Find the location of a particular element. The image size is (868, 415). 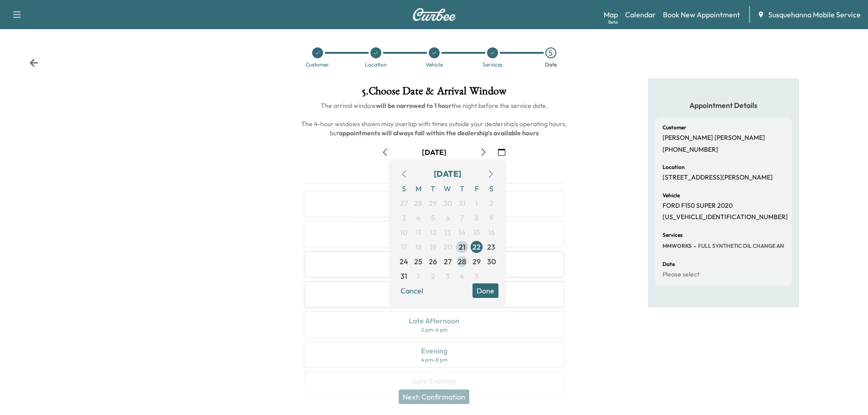

span: 16 is located at coordinates (491, 232).